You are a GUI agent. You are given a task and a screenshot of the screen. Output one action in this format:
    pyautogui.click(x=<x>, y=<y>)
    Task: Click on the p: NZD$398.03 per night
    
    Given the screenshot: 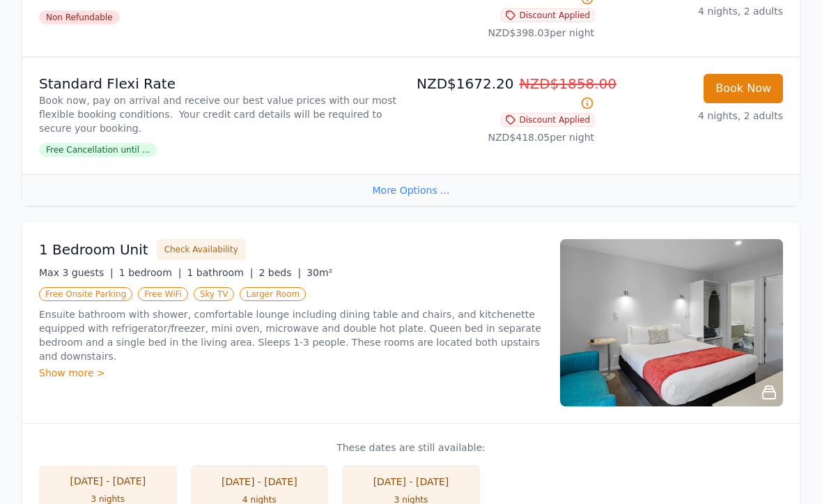 What is the action you would take?
    pyautogui.click(x=505, y=33)
    